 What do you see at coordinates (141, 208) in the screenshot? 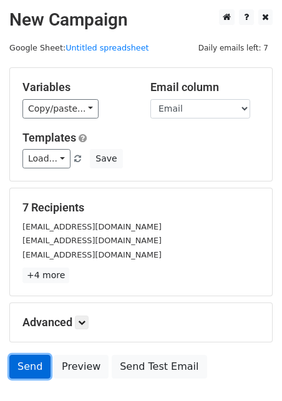
I see `h5: 7 Recipients` at bounding box center [141, 208].